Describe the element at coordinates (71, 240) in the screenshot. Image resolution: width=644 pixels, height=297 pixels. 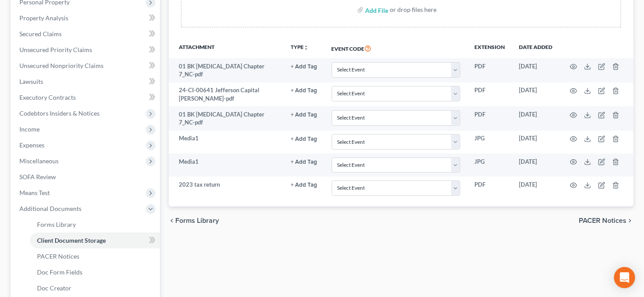
I see `span: Client Document Storage` at that location.